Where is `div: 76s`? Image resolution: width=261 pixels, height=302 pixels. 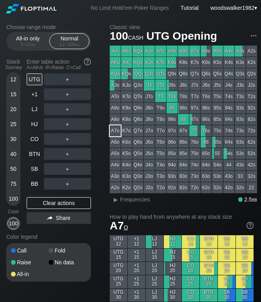 div: 76s is located at coordinates (206, 131).